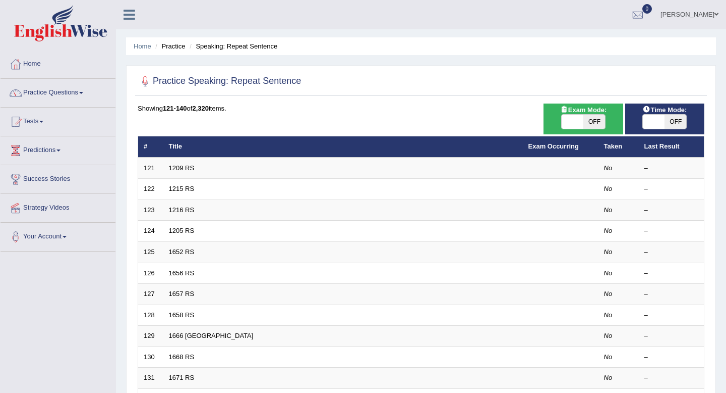 The image size is (726, 393). I want to click on a: Tests, so click(58, 120).